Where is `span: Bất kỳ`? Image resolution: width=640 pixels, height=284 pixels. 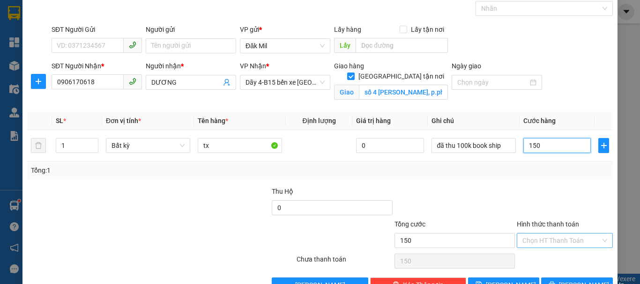 span: Bất kỳ is located at coordinates (148, 146).